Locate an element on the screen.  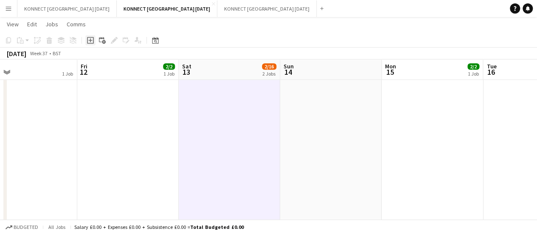
a: Comms is located at coordinates (76, 24).